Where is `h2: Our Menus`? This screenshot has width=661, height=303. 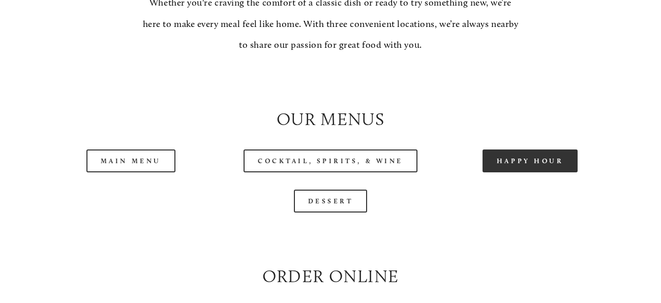 h2: Our Menus is located at coordinates (330, 119).